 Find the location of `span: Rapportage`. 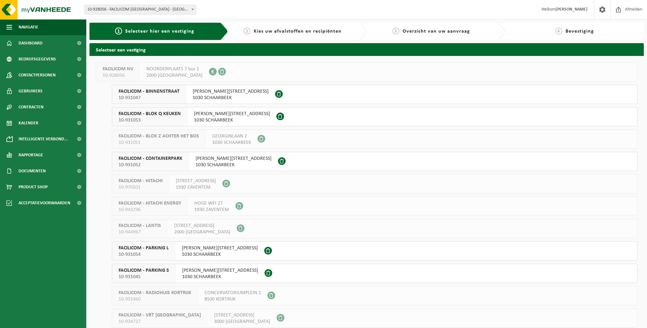

span: Rapportage is located at coordinates (31, 155).